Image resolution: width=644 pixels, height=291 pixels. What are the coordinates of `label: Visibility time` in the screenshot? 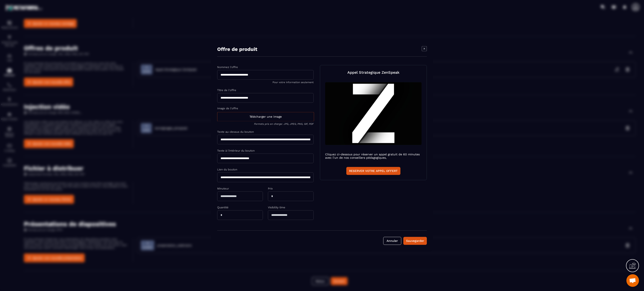 It's located at (277, 208).